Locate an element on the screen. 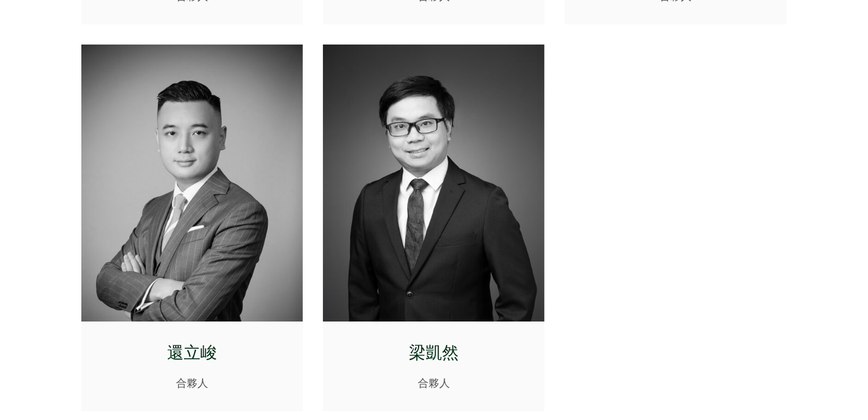  a: 梁凱然 合夥人 is located at coordinates (433, 228).